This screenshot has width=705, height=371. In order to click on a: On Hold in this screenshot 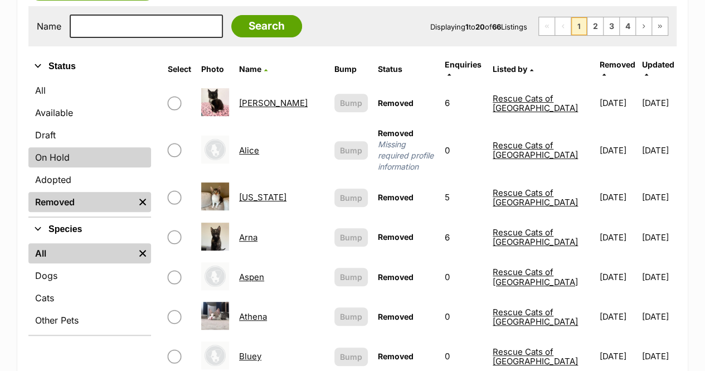, I will do `click(90, 157)`.